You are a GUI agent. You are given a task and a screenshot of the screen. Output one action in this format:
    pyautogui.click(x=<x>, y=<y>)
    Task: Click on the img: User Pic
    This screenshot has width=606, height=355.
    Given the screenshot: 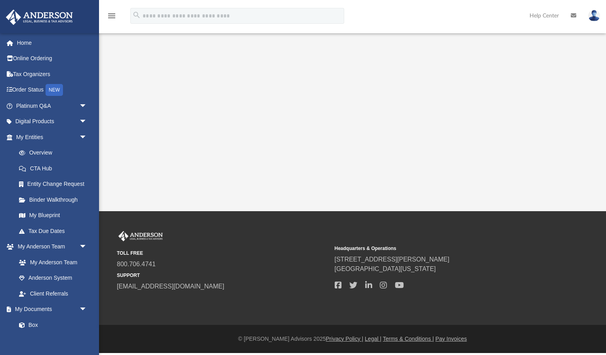 What is the action you would take?
    pyautogui.click(x=594, y=15)
    